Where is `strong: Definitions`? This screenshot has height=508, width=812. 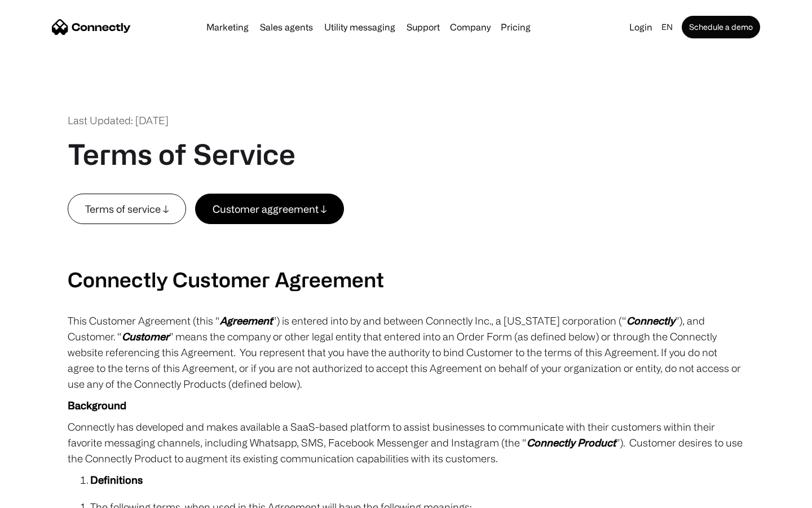
strong: Definitions is located at coordinates (116, 480).